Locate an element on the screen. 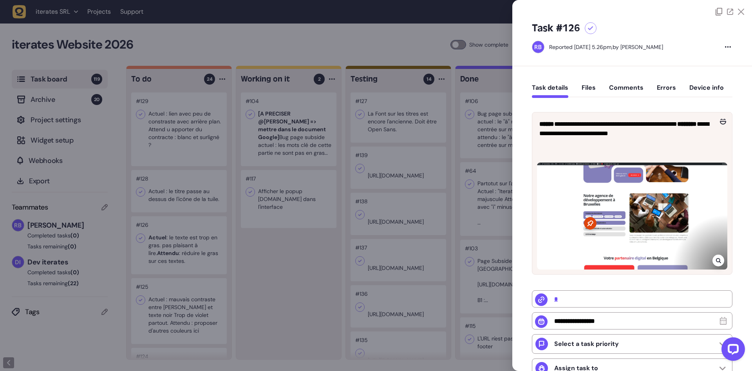 The width and height of the screenshot is (752, 371). button: Device info is located at coordinates (706, 91).